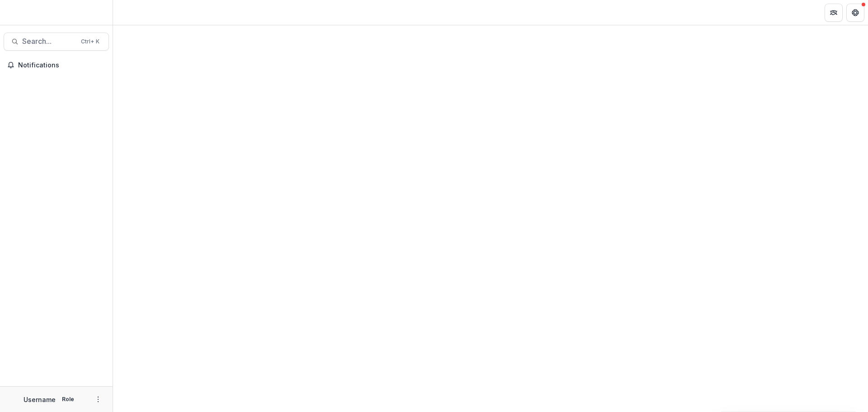  Describe the element at coordinates (98, 399) in the screenshot. I see `button: More` at that location.